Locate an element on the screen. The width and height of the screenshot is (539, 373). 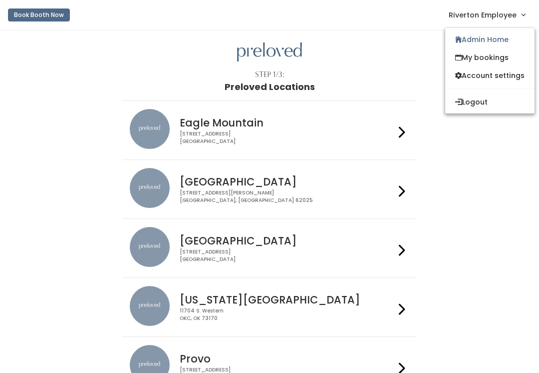
h4: Provo is located at coordinates (287, 358).